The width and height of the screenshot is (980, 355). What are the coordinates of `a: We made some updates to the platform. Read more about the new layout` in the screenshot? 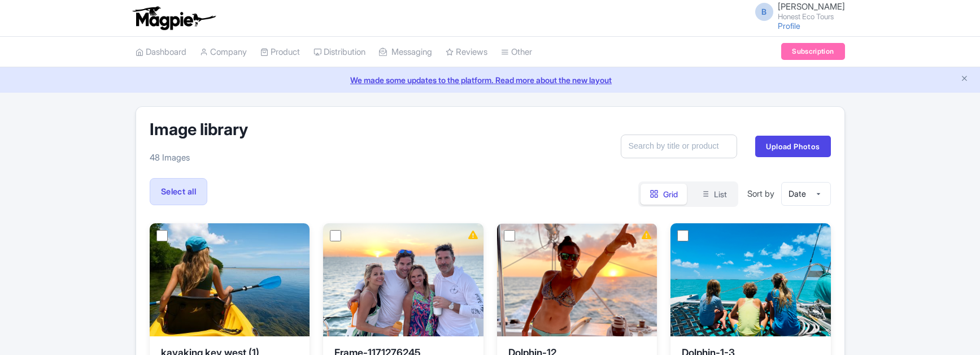 It's located at (490, 80).